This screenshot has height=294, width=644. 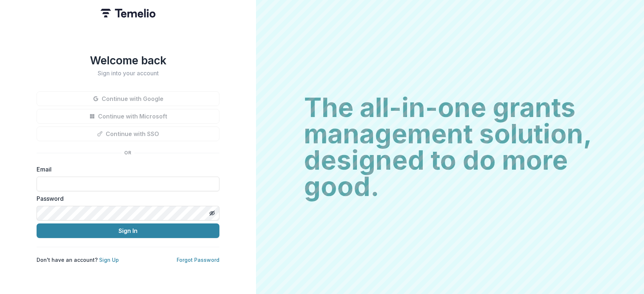 What do you see at coordinates (128, 116) in the screenshot?
I see `button: Continue with Microsoft` at bounding box center [128, 116].